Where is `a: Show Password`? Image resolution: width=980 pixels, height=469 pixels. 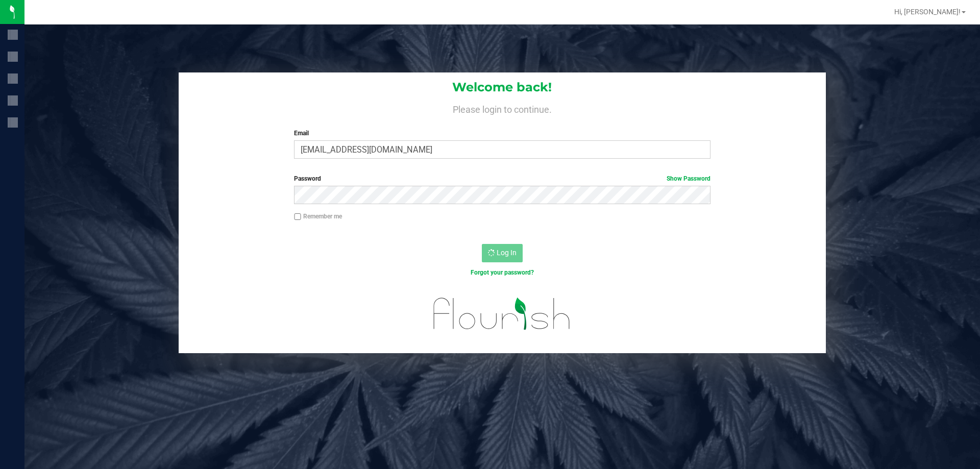 a: Show Password is located at coordinates (689, 178).